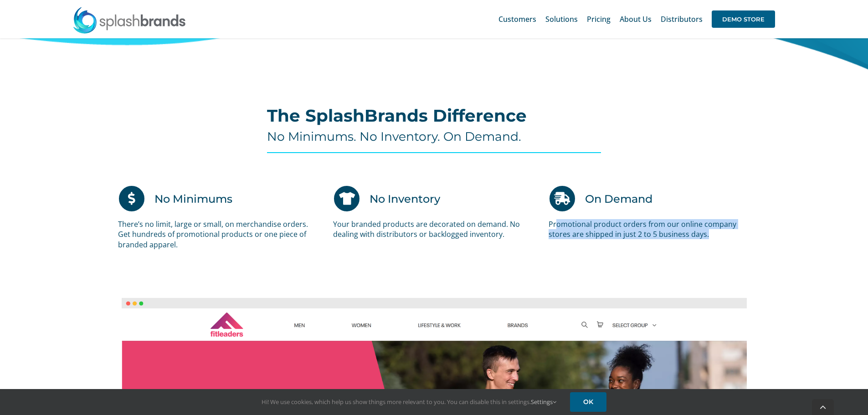 This screenshot has width=868, height=415. What do you see at coordinates (544, 402) in the screenshot?
I see `a: Settings` at bounding box center [544, 402].